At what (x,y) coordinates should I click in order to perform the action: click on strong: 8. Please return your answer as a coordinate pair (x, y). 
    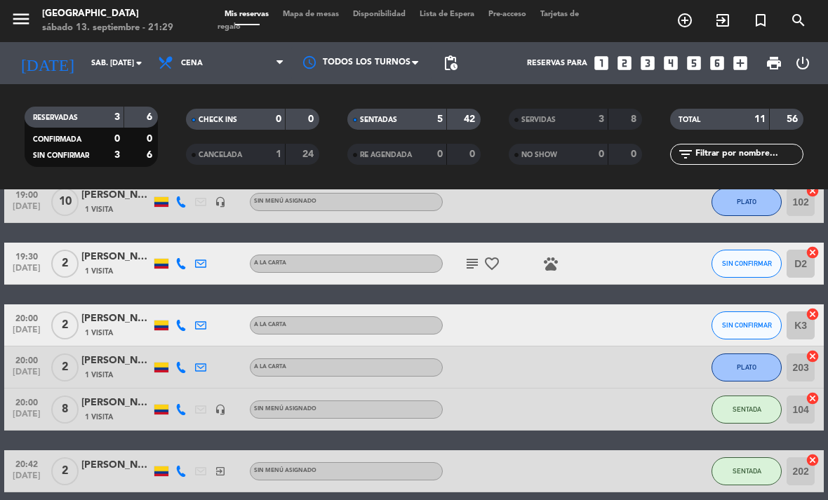
    Looking at the image, I should click on (635, 119).